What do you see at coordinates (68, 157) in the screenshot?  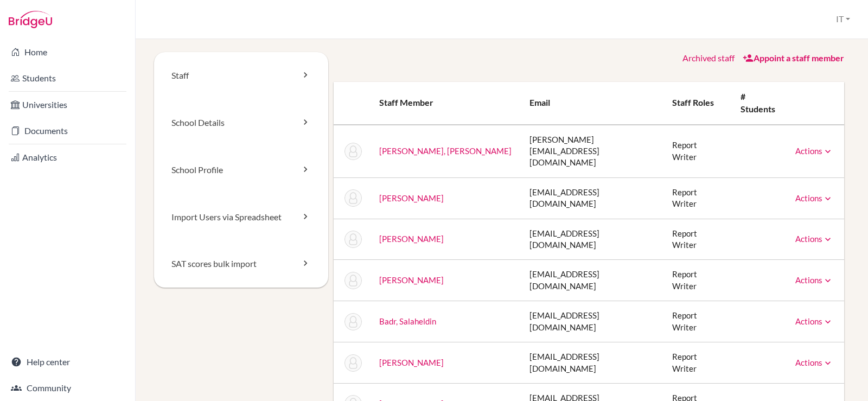 I see `a: Analytics` at bounding box center [68, 157].